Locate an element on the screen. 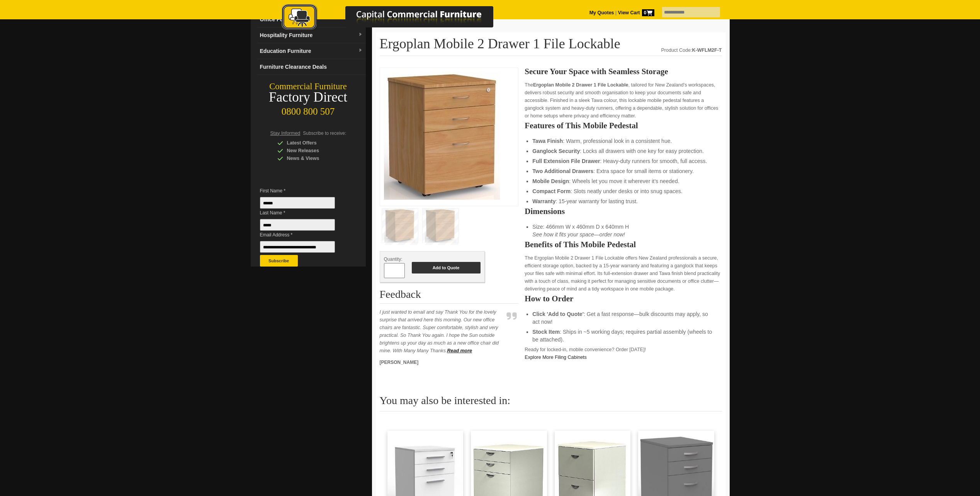 This screenshot has height=496, width=980. a: View Cart0 is located at coordinates (636, 13).